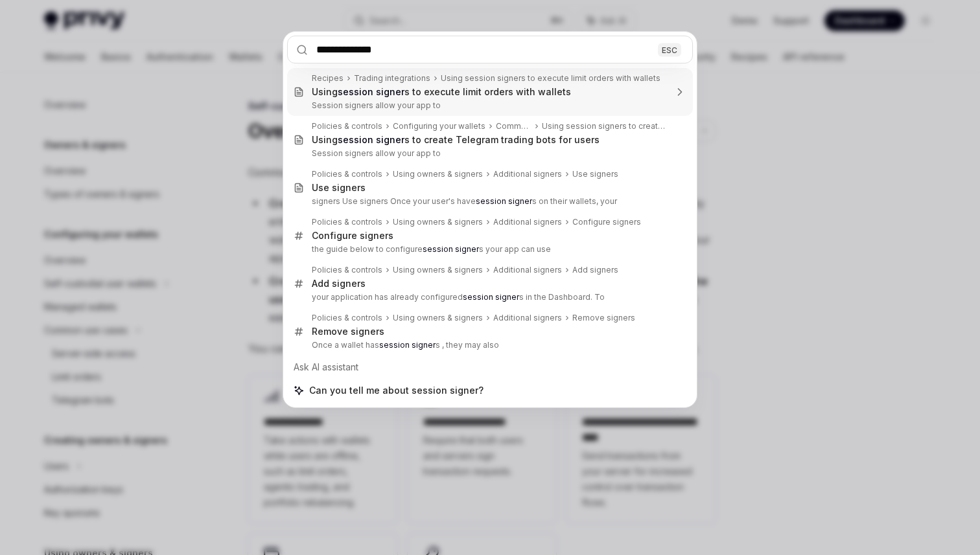  I want to click on div: Common use cases, so click(513, 126).